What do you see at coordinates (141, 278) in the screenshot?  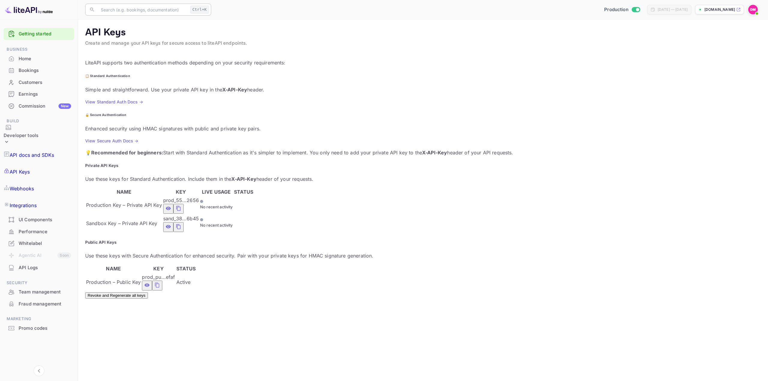 I see `table: public api keys table` at bounding box center [141, 278].